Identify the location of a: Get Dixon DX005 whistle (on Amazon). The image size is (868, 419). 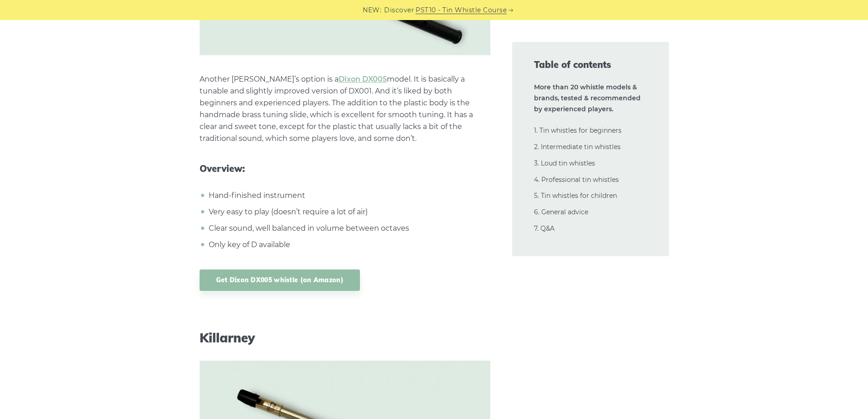
(279, 280).